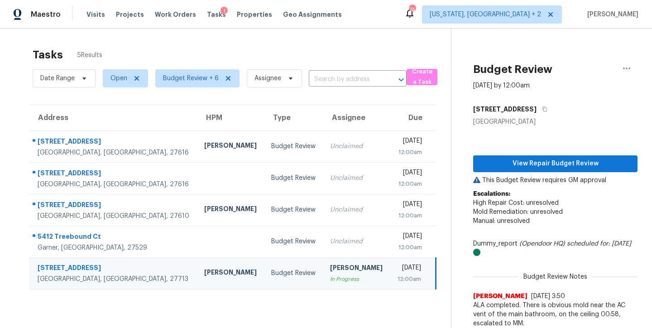 The height and width of the screenshot is (328, 652). Describe the element at coordinates (555, 180) in the screenshot. I see `p: This Budget Review requires GM approval` at that location.